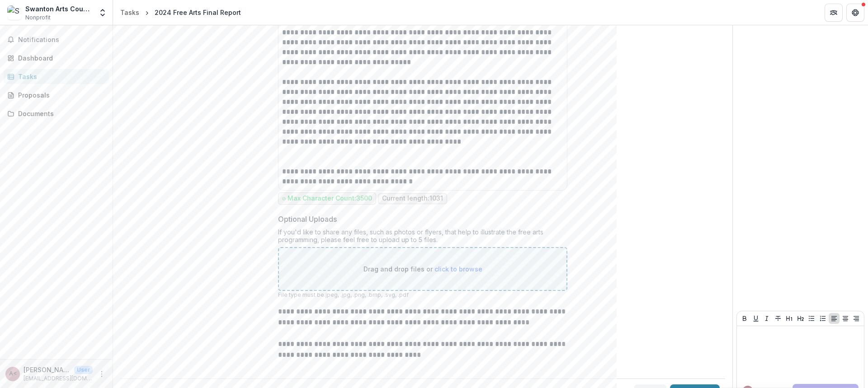 Image resolution: width=868 pixels, height=388 pixels. What do you see at coordinates (834, 318) in the screenshot?
I see `button: Align Left` at bounding box center [834, 318].